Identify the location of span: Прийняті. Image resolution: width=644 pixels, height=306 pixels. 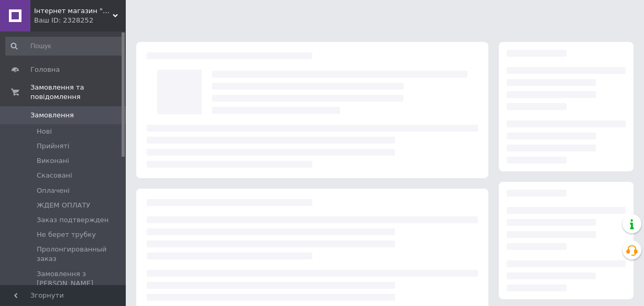
(53, 146).